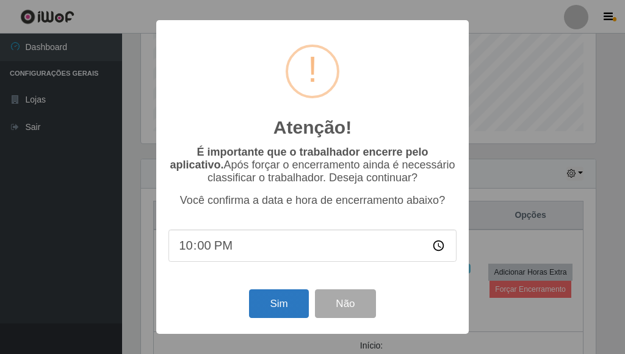 The image size is (625, 354). I want to click on p: Você confirma a data e hora de encerramento abaixo?, so click(312, 200).